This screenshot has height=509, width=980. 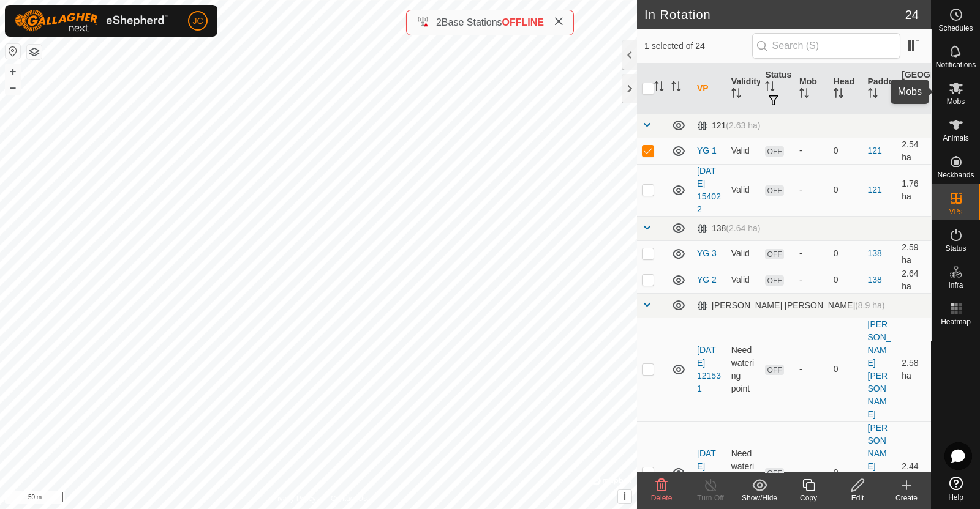 What do you see at coordinates (91, 21) in the screenshot?
I see `img: Gallagher Logo` at bounding box center [91, 21].